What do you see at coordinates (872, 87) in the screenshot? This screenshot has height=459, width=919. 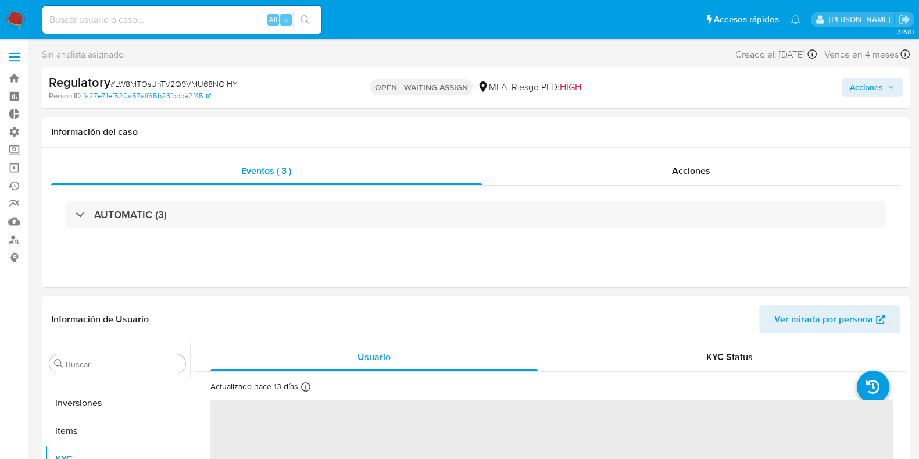 I see `button: Acciones` at bounding box center [872, 87].